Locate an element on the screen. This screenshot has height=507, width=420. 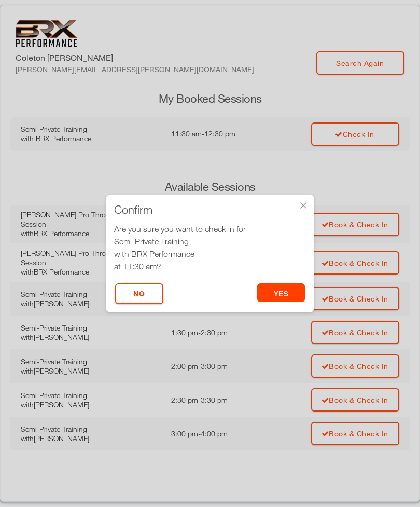
button: yes is located at coordinates (281, 293).